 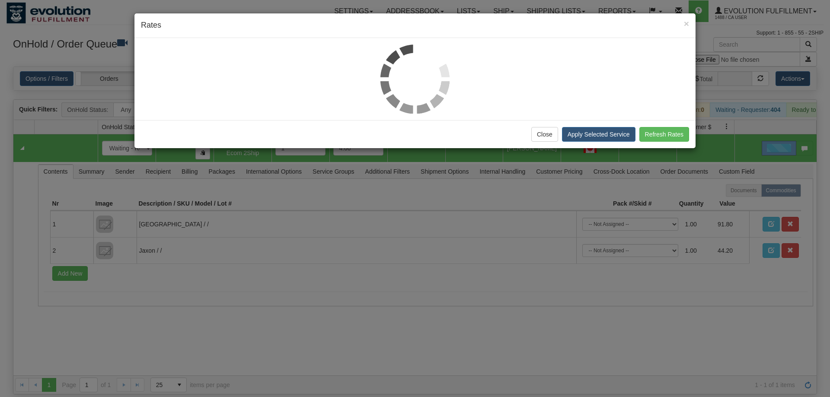 I want to click on button: Refresh Rates, so click(x=664, y=134).